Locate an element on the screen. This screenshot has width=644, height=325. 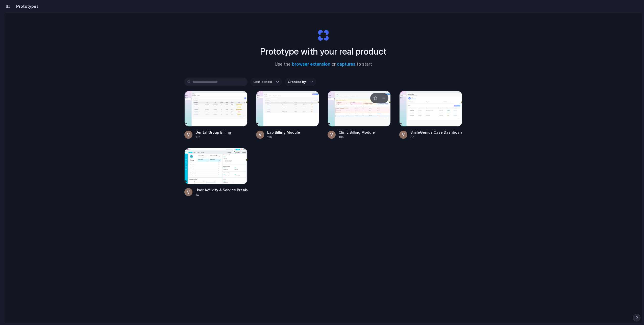
div: User Activity & Service Breakdown Dashboard is located at coordinates (221, 190).